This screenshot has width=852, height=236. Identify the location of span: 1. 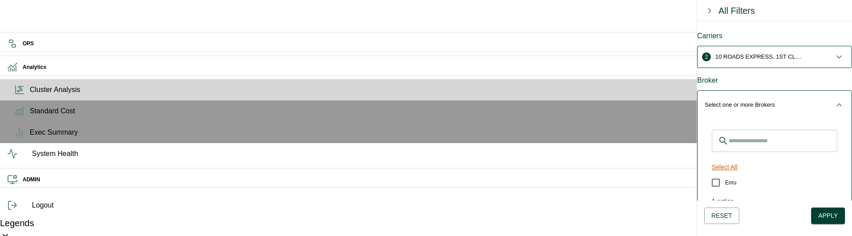
(714, 201).